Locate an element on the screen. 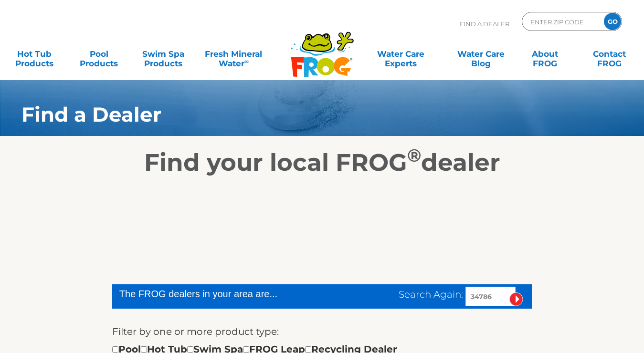 Image resolution: width=644 pixels, height=353 pixels. div: The FROG dealers in your area are... is located at coordinates (223, 294).